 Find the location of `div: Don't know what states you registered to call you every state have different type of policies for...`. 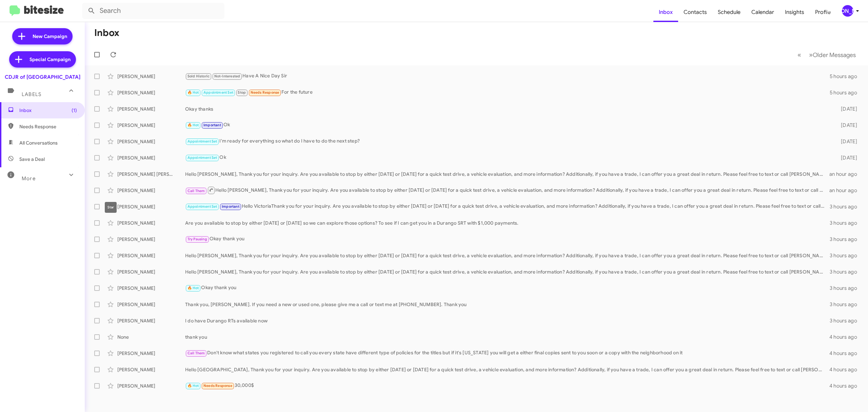

div: Don't know what states you registered to call you every state have different type of policies for... is located at coordinates (507, 353).